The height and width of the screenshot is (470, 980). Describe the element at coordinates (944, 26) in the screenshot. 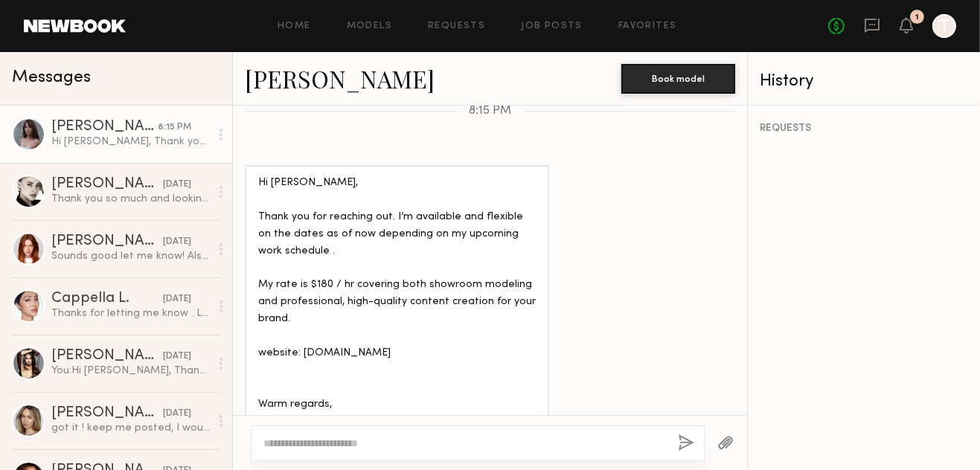

I see `a: T` at that location.